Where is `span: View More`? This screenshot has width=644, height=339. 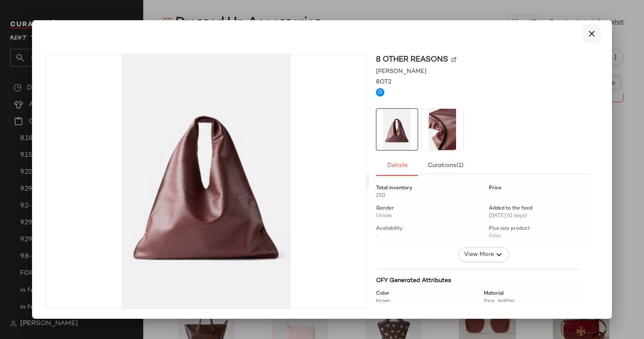 span: View More is located at coordinates (479, 254).